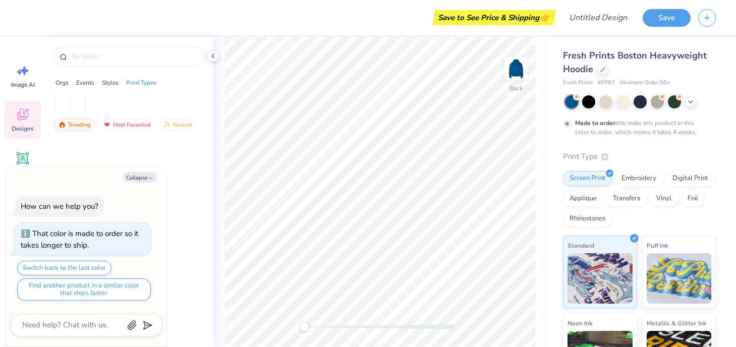 The image size is (736, 347). Describe the element at coordinates (646, 83) in the screenshot. I see `span: Minimum Order: 50 +` at that location.